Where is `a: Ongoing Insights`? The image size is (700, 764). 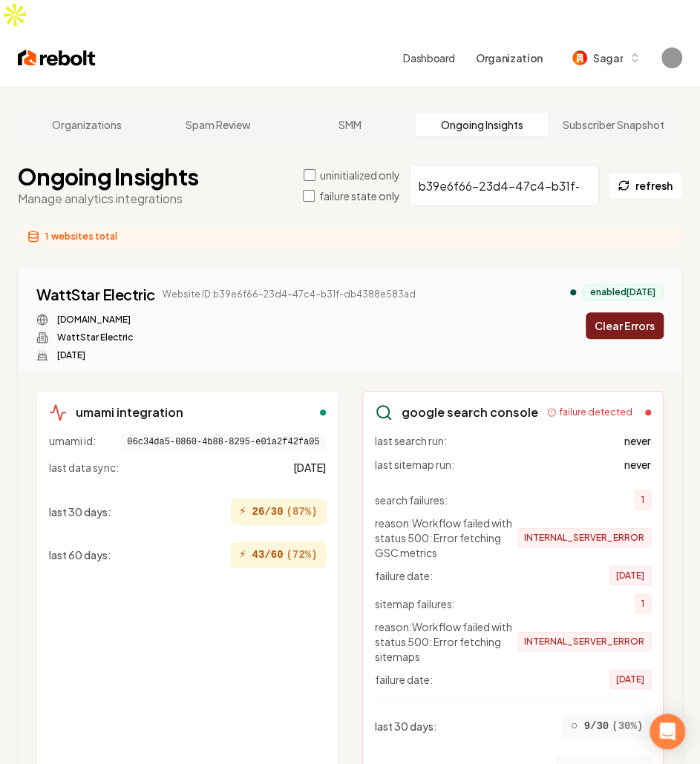
a: Ongoing Insights is located at coordinates (481, 125).